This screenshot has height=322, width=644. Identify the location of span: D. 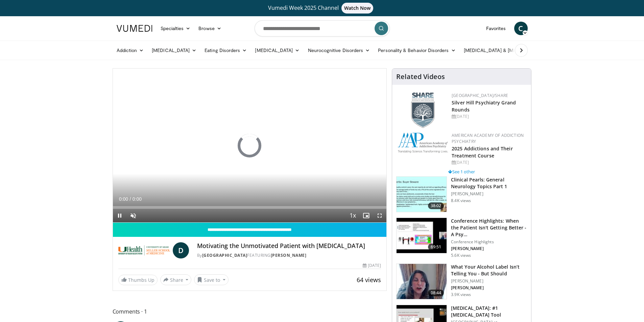
(181, 250).